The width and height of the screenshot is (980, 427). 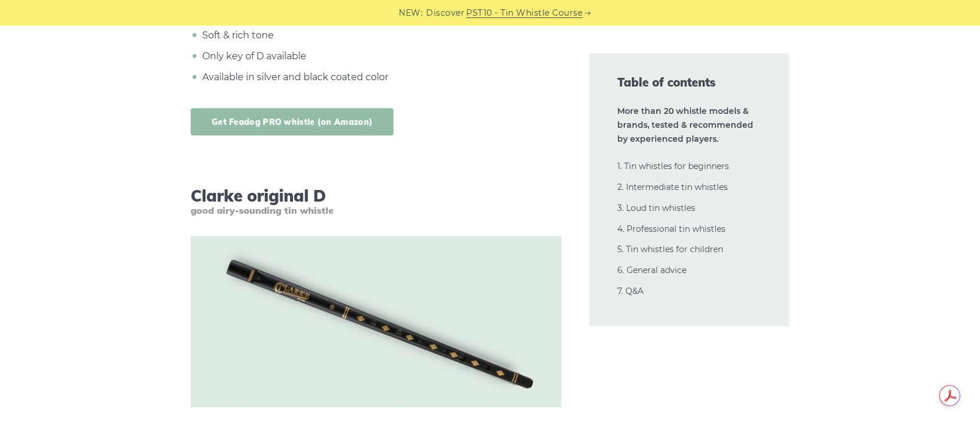 What do you see at coordinates (656, 208) in the screenshot?
I see `a: 3. Loud tin whistles` at bounding box center [656, 208].